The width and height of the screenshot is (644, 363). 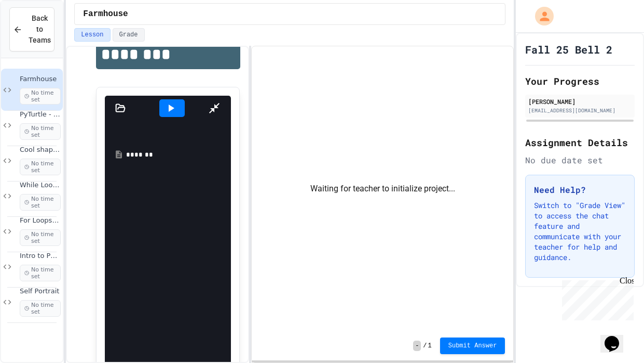 I want to click on div: My Account, so click(x=540, y=16).